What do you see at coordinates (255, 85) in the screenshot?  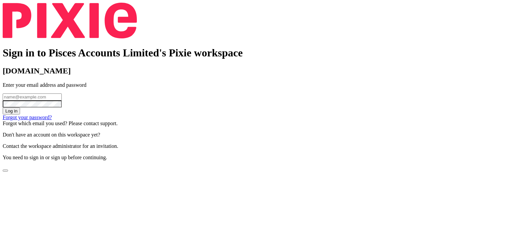 I see `p: Enter your email address and password` at bounding box center [255, 85].